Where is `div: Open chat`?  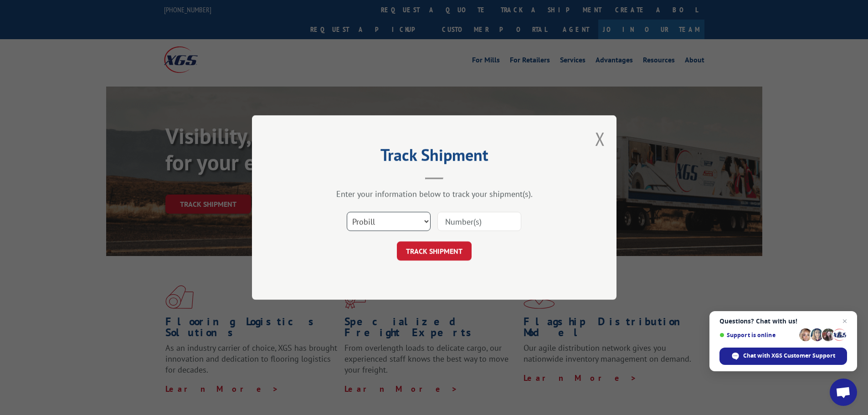 div: Open chat is located at coordinates (843, 392).